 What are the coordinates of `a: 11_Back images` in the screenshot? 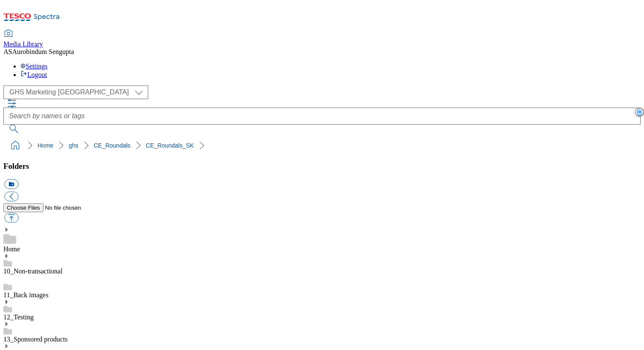 It's located at (26, 295).